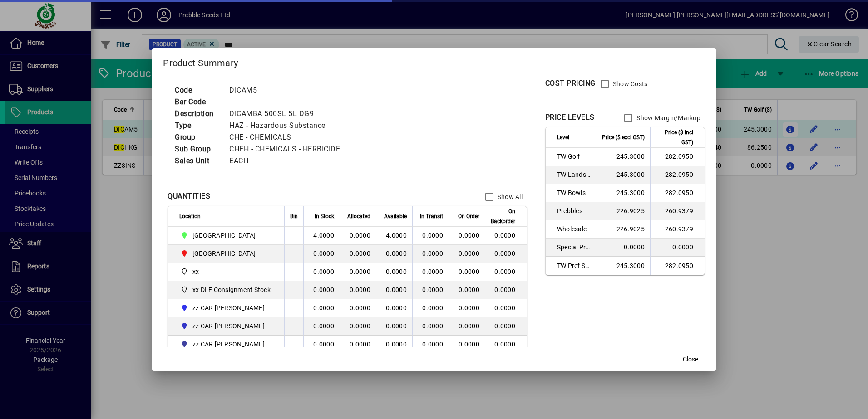  Describe the element at coordinates (573, 211) in the screenshot. I see `span: Prebbles` at that location.